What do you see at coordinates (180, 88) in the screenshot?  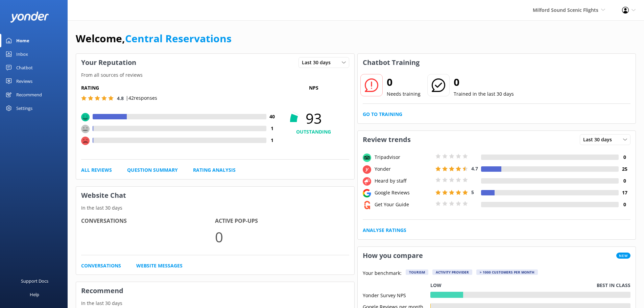 I see `h5: Rating` at bounding box center [180, 88].